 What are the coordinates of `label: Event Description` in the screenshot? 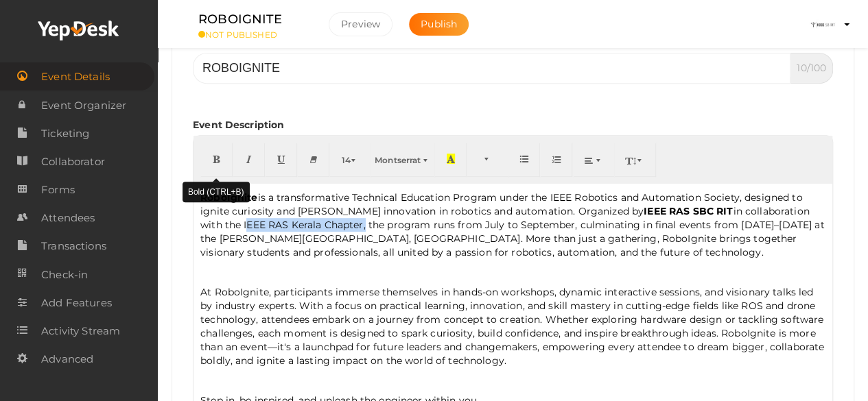 It's located at (238, 125).